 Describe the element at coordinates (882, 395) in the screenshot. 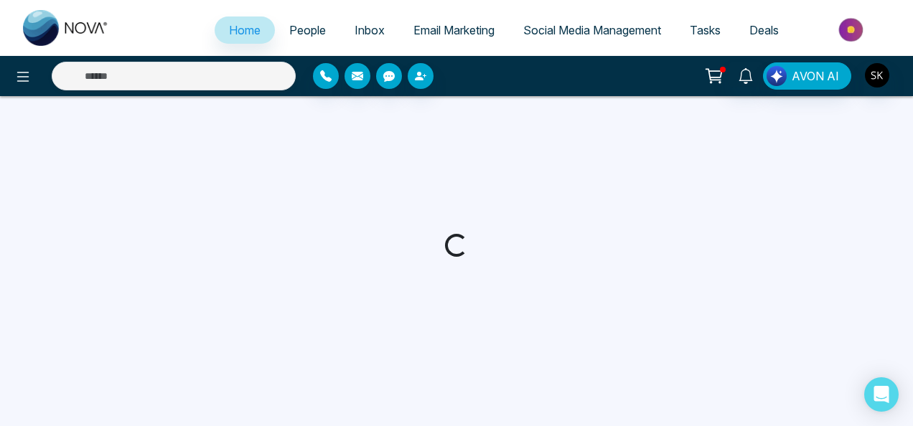

I see `div: Open Intercom Messenger` at that location.